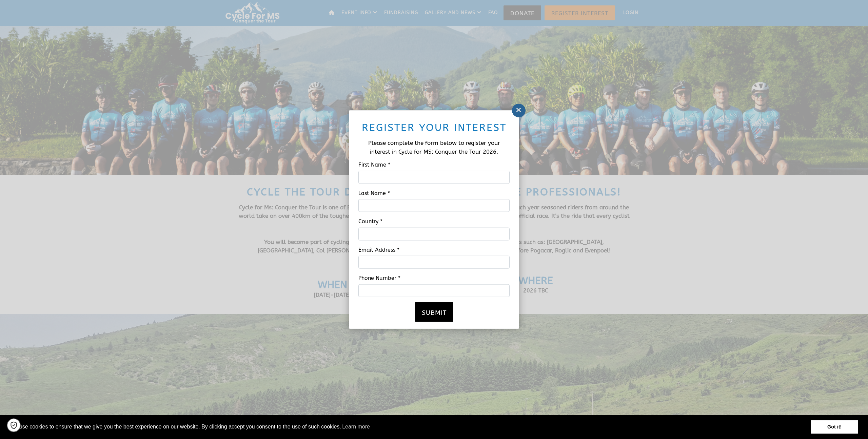  I want to click on span: Please complete the form below to register your interest in Cycle for MS: Conquer the Tour 2026., so click(434, 148).